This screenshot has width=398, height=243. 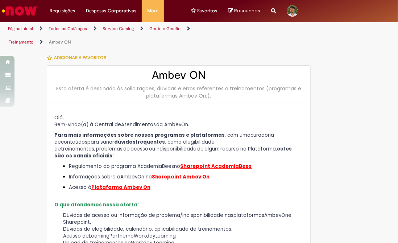 I want to click on span: Adicionar a Favoritos, so click(x=80, y=58).